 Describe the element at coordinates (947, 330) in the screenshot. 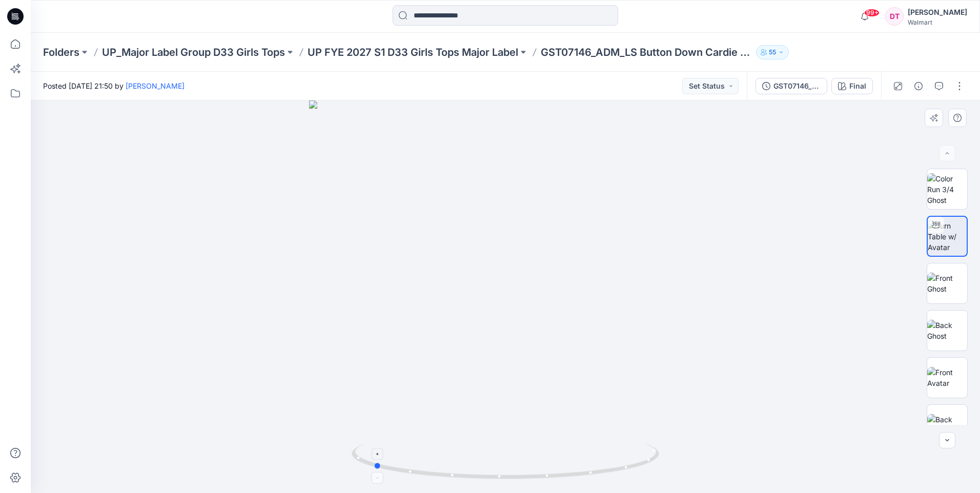

I see `img: Back Ghost` at that location.